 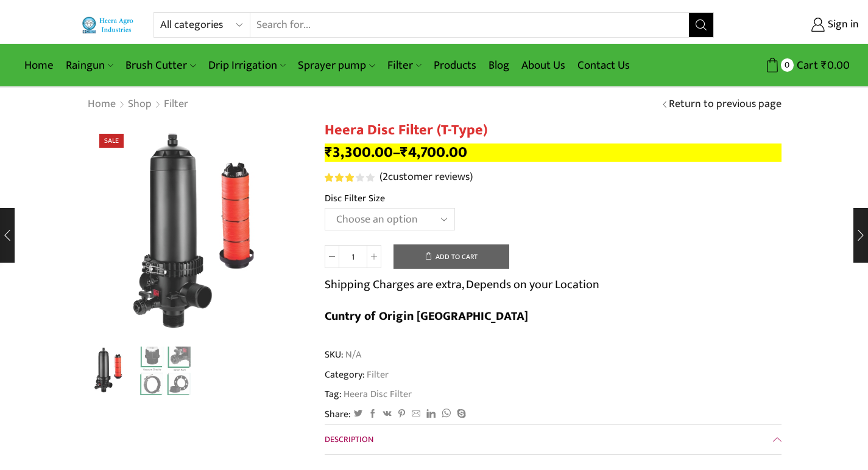 I want to click on bdi: 4,700.00, so click(x=434, y=152).